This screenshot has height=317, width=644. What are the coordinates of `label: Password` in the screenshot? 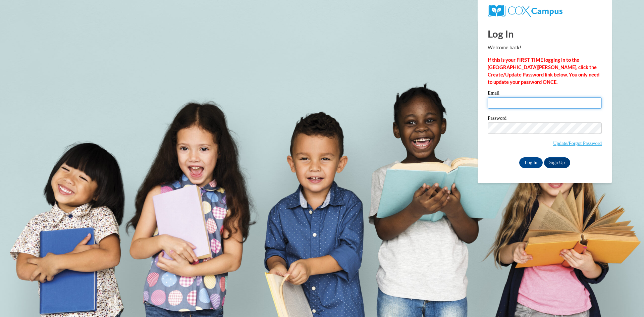 It's located at (545, 119).